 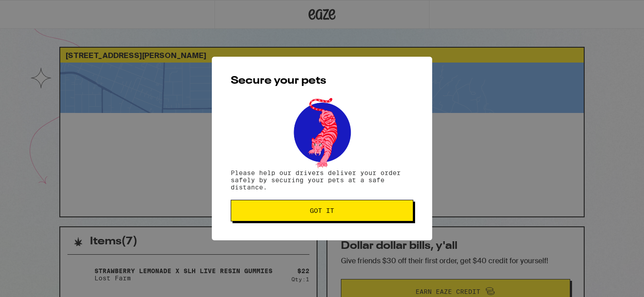 What do you see at coordinates (35, 10) in the screenshot?
I see `span: Hi. Need any help?` at bounding box center [35, 10].